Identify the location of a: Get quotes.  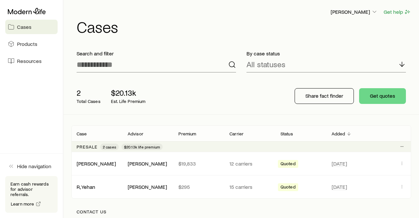
(382, 96).